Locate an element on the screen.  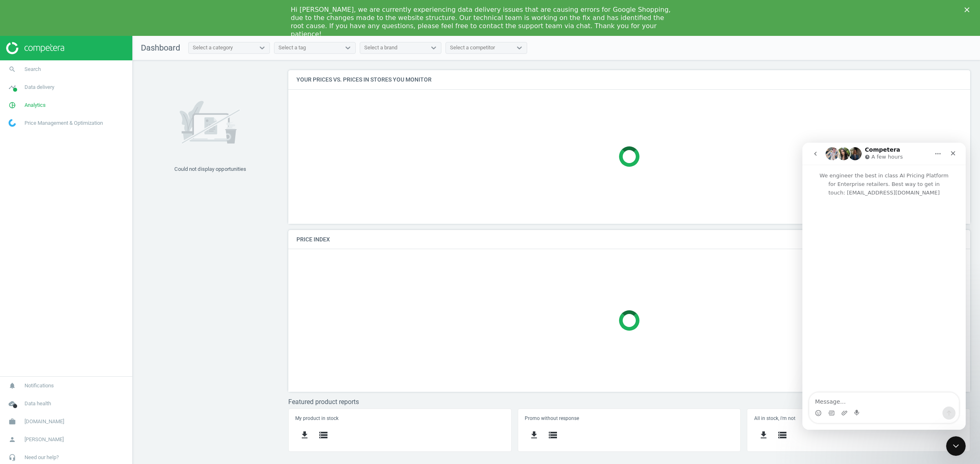
span: Search is located at coordinates (33, 69).